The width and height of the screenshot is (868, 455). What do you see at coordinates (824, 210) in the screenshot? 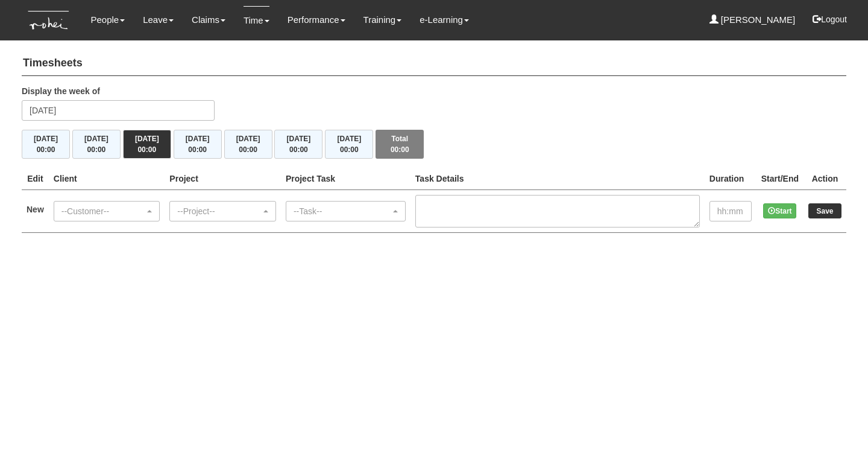
I see `input: Save` at bounding box center [824, 210].